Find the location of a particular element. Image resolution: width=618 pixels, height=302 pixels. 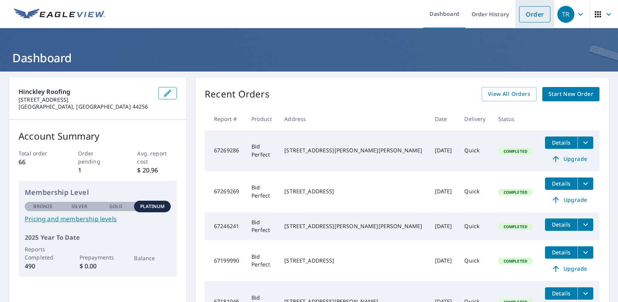

td: 67269269 is located at coordinates (225, 192).